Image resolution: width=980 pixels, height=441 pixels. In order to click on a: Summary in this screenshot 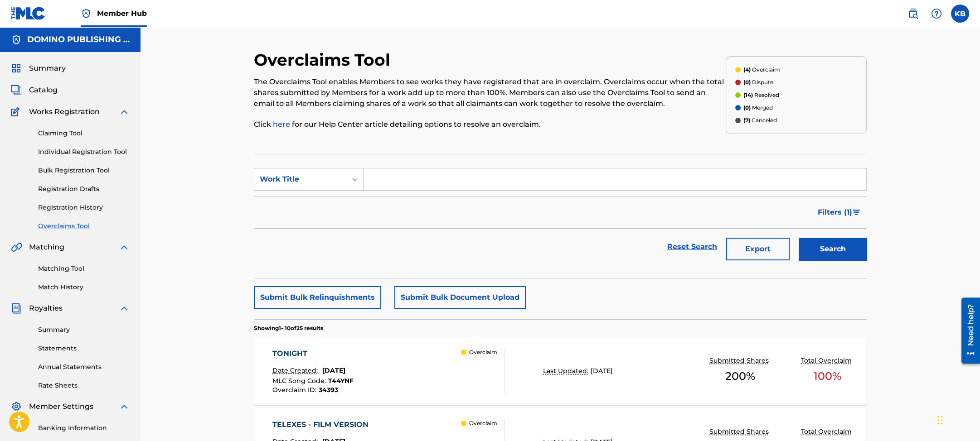, I will do `click(84, 329)`.